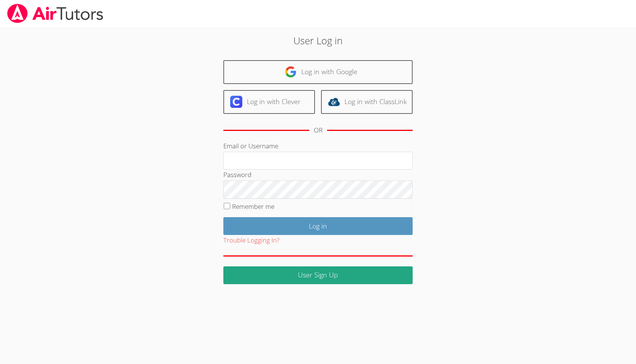 The image size is (636, 364). I want to click on img: classlink-logo-d6bb404cc1216ec64c9a2012d9dc4662098be43eaf13dc465df04b49fa7ab582.svg, so click(334, 102).